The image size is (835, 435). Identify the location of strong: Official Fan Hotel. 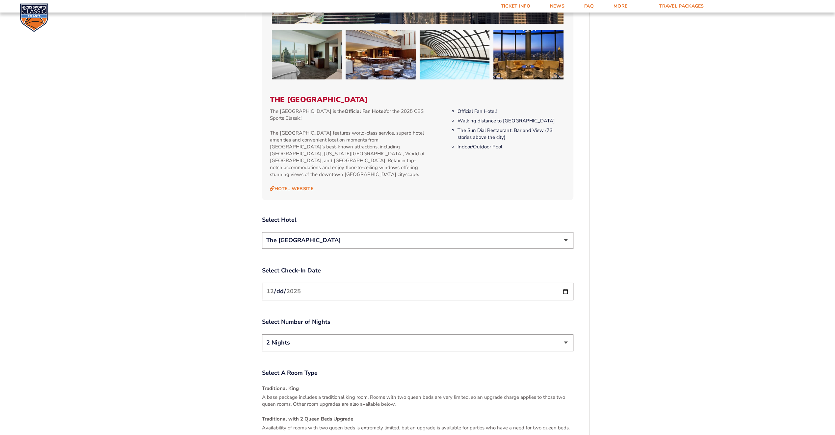
(365, 111).